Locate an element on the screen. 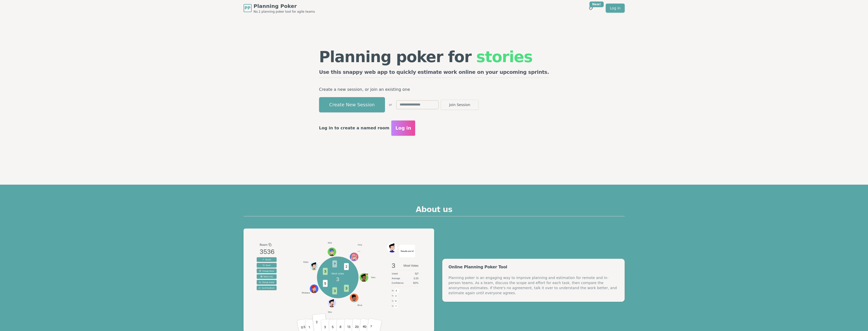 This screenshot has width=868, height=331. h2: Use this snappy web app to quickly estimate work online on your upcoming sprints. is located at coordinates (434, 73).